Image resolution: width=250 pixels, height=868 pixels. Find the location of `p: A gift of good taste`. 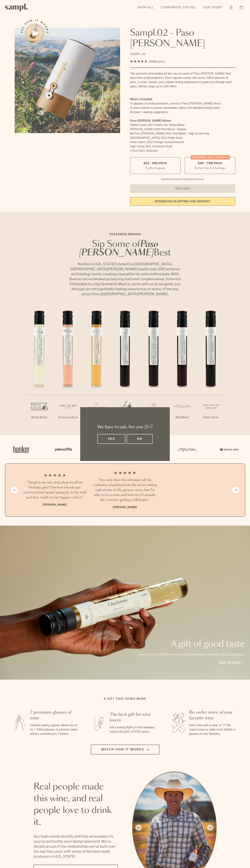

p: A gift of good taste is located at coordinates (192, 644).